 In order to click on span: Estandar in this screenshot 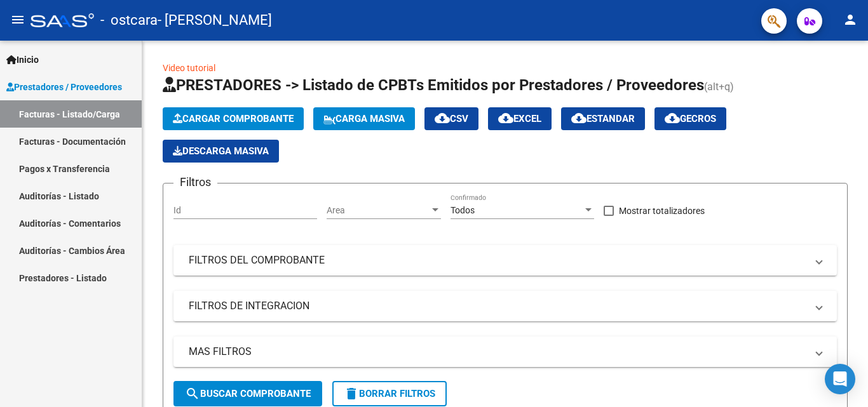, I will do `click(603, 119)`.